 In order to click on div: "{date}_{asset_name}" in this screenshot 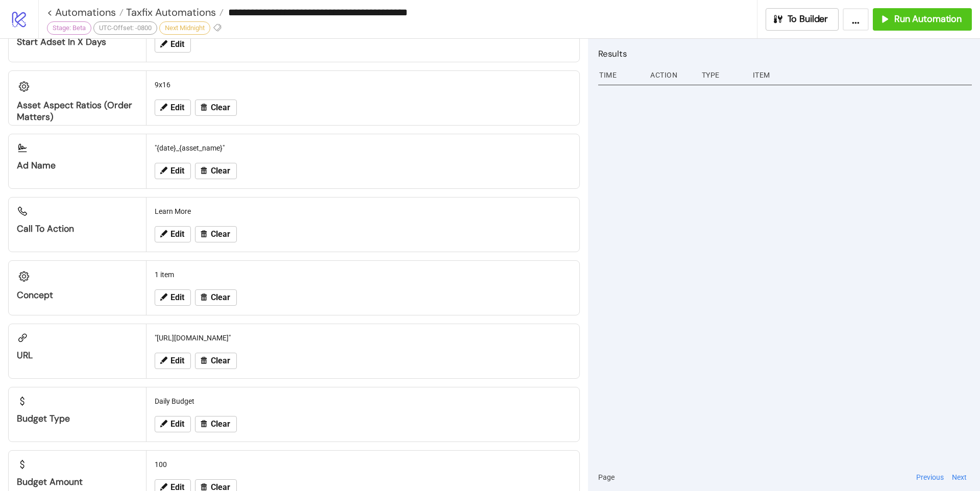, I will do `click(363, 148)`.